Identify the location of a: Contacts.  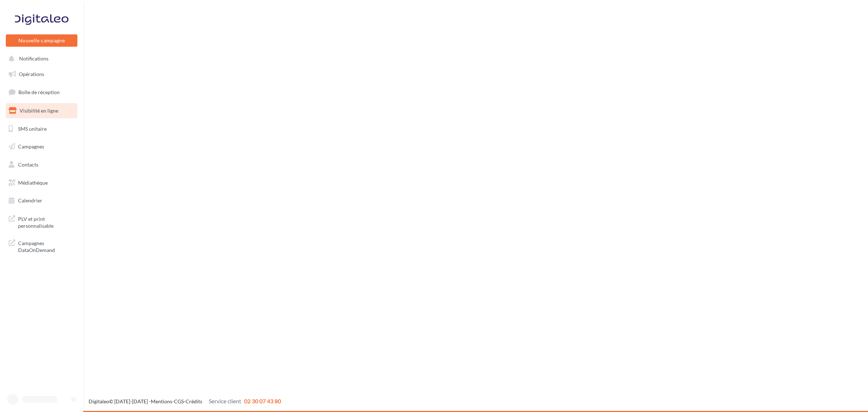
(42, 165).